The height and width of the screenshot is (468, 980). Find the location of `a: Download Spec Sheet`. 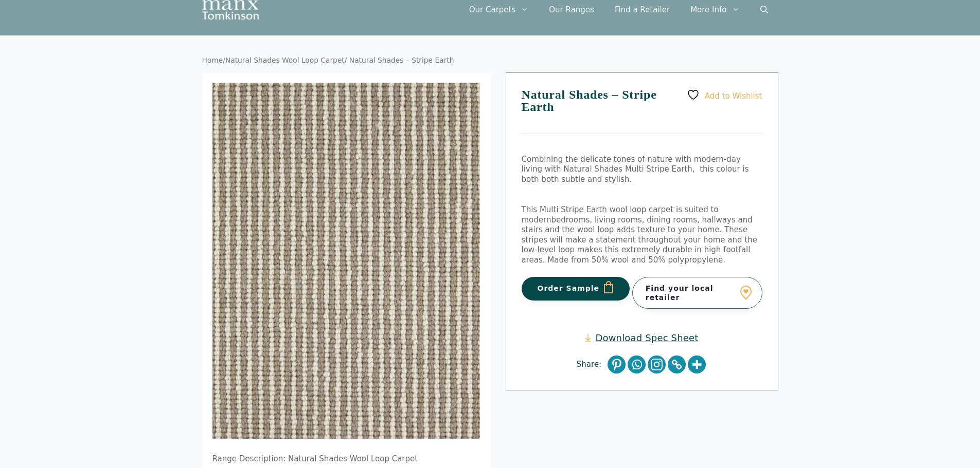

a: Download Spec Sheet is located at coordinates (641, 338).